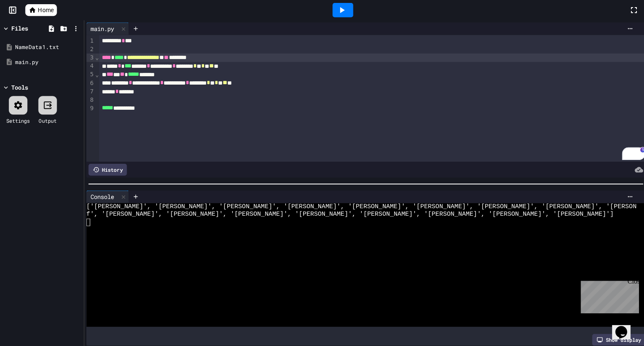 The height and width of the screenshot is (346, 644). What do you see at coordinates (90, 92) in the screenshot?
I see `div: 7` at bounding box center [90, 92].